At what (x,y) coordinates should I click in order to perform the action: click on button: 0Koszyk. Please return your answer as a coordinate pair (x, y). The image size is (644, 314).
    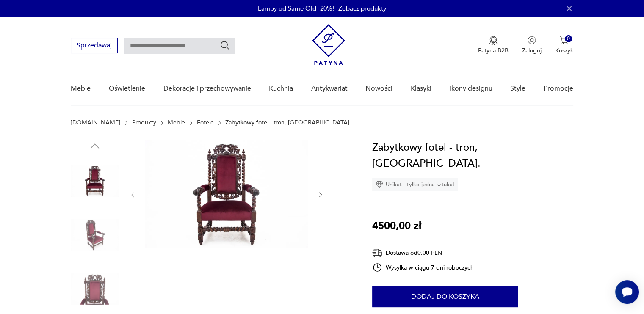
    Looking at the image, I should click on (564, 45).